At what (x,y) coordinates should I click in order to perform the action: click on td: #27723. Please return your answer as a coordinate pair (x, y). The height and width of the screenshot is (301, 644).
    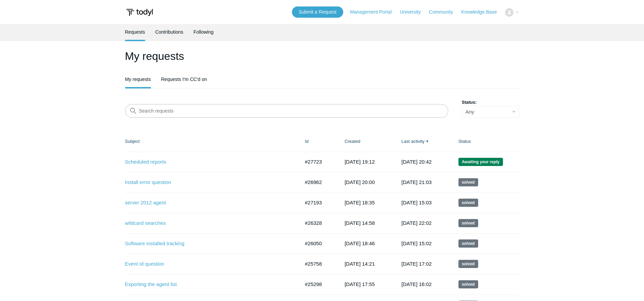
    Looking at the image, I should click on (318, 162).